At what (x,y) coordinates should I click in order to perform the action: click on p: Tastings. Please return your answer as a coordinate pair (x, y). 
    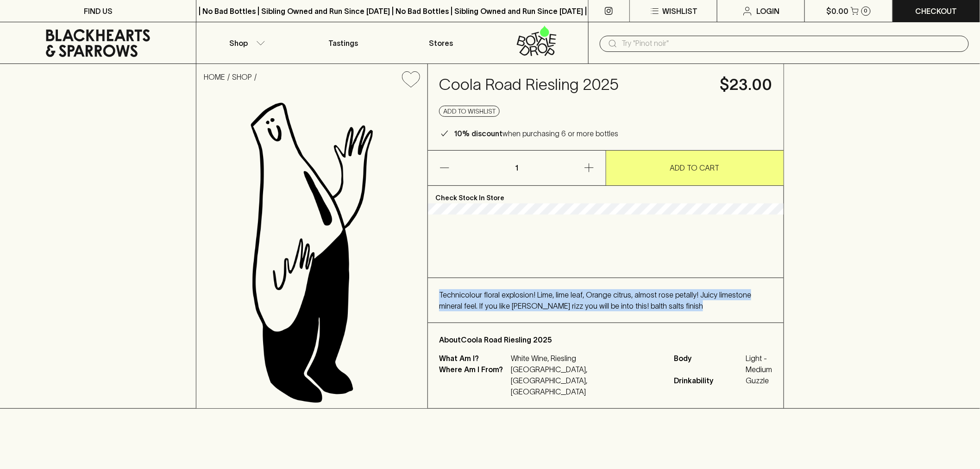
    Looking at the image, I should click on (343, 43).